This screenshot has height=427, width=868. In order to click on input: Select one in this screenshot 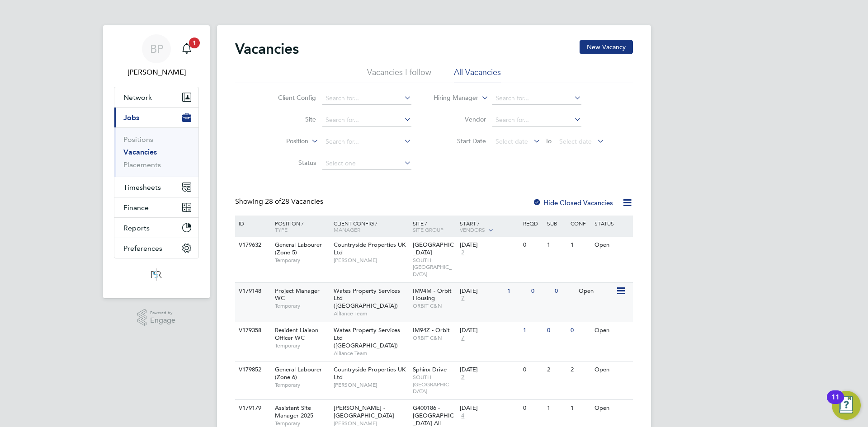, I will do `click(367, 164)`.